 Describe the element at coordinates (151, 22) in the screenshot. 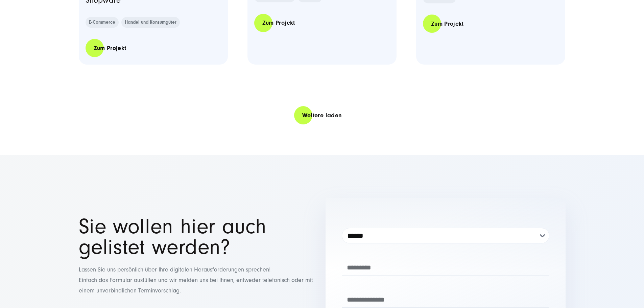

I see `a: Handel und Konsumgüter` at that location.